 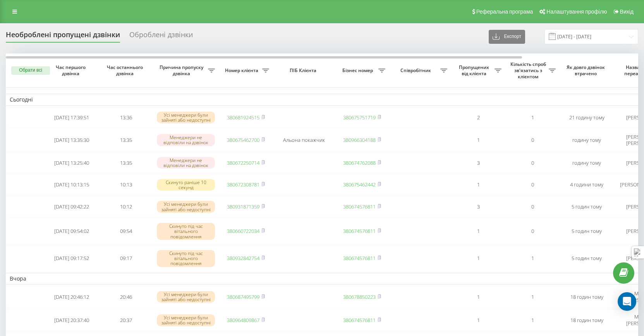 What do you see at coordinates (186, 185) in the screenshot?
I see `div: Скинуто раніше 10 секунд` at bounding box center [186, 185].